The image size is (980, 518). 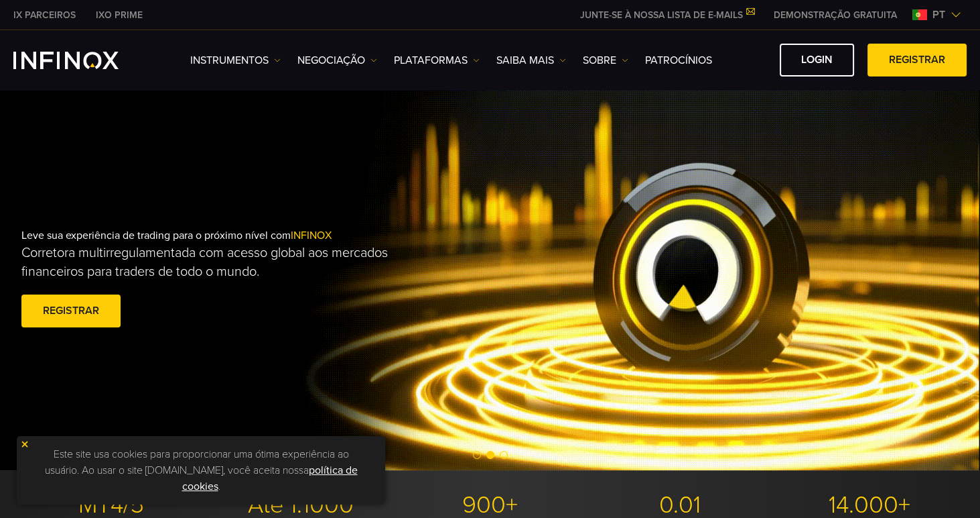 What do you see at coordinates (337, 60) in the screenshot?
I see `a: NEGOCIAÇÃO` at bounding box center [337, 60].